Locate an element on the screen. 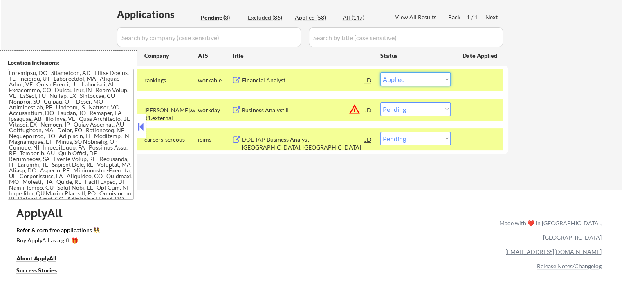  div: Company is located at coordinates (171, 56).